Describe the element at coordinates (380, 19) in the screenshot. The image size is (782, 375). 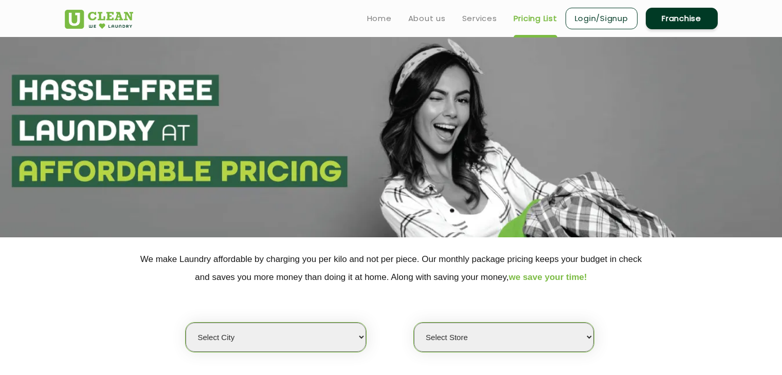
I see `a: Home` at that location.